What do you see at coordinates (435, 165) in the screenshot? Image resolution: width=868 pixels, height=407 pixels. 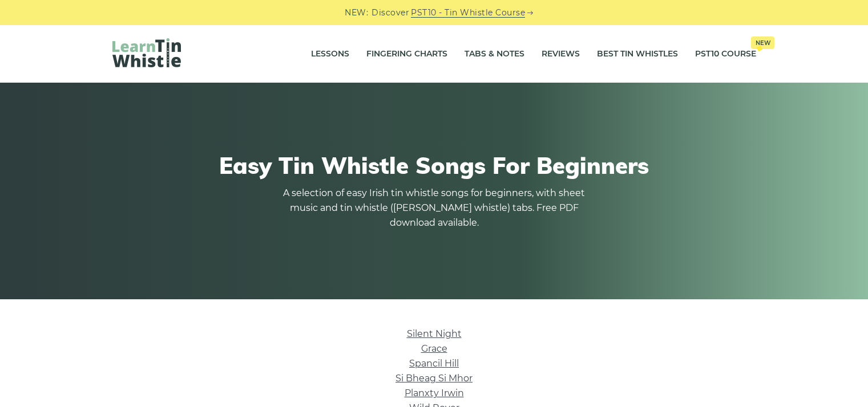 I see `h1: Easy Tin Whistle Songs For Beginners` at bounding box center [435, 165].